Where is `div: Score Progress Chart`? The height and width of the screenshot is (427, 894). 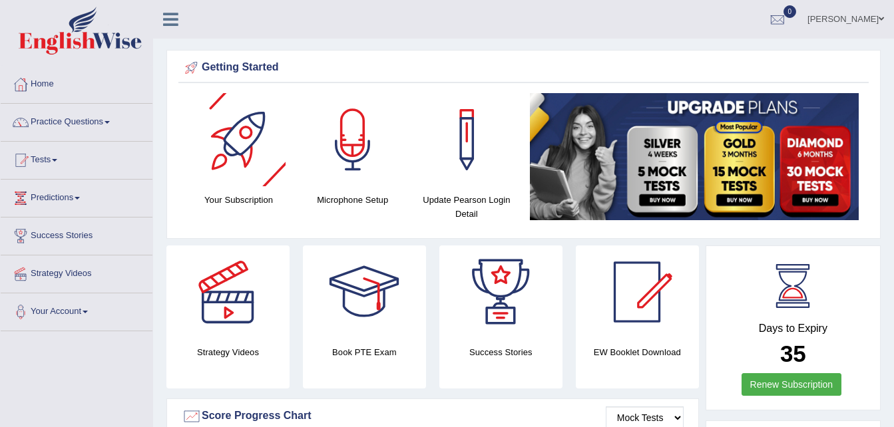 div: Score Progress Chart is located at coordinates (433, 417).